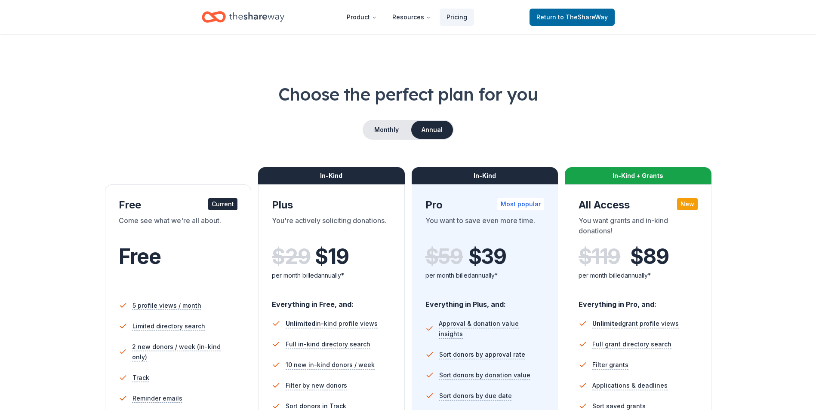 The height and width of the screenshot is (410, 816). Describe the element at coordinates (632, 344) in the screenshot. I see `span: Full grant directory search` at that location.